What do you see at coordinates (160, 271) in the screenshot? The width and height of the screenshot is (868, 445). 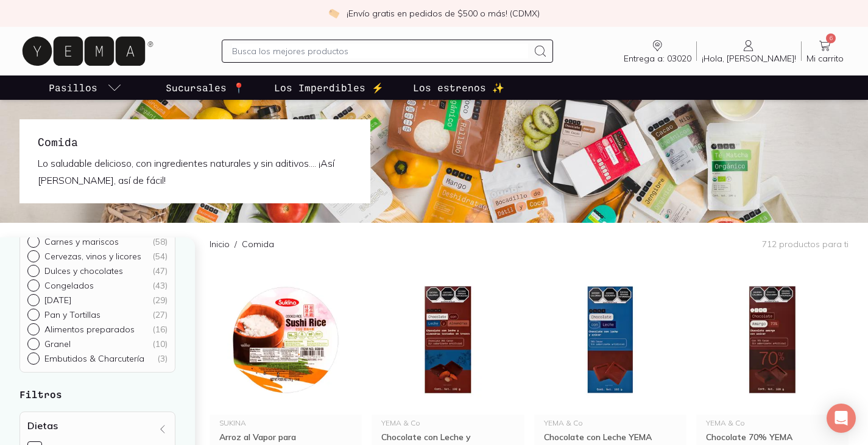 I see `div: ( 47 )` at bounding box center [160, 271].